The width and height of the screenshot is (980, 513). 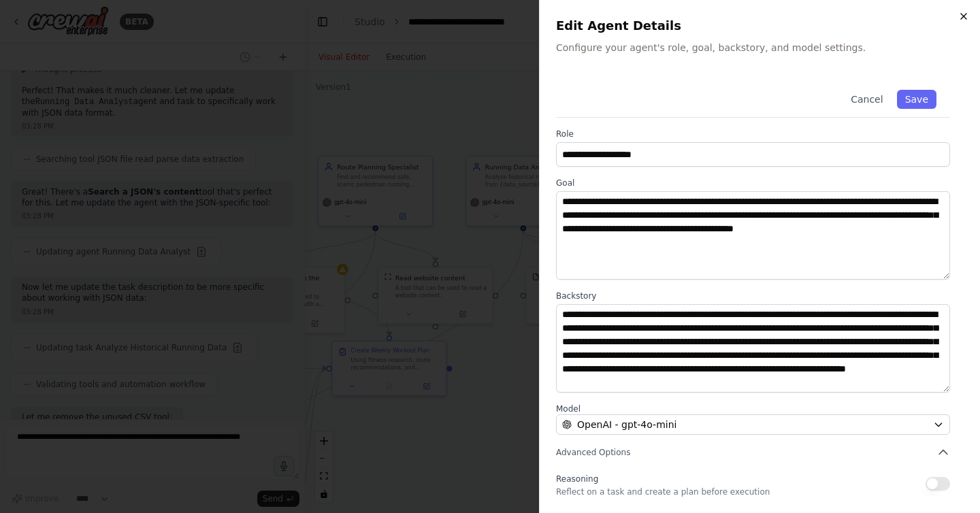 What do you see at coordinates (753, 453) in the screenshot?
I see `button: Advanced Options` at bounding box center [753, 453].